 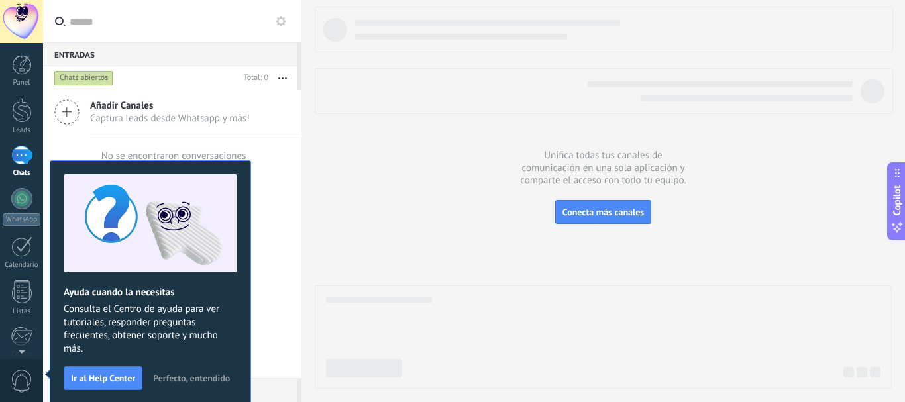 What do you see at coordinates (83, 78) in the screenshot?
I see `div: Chats abiertos` at bounding box center [83, 78].